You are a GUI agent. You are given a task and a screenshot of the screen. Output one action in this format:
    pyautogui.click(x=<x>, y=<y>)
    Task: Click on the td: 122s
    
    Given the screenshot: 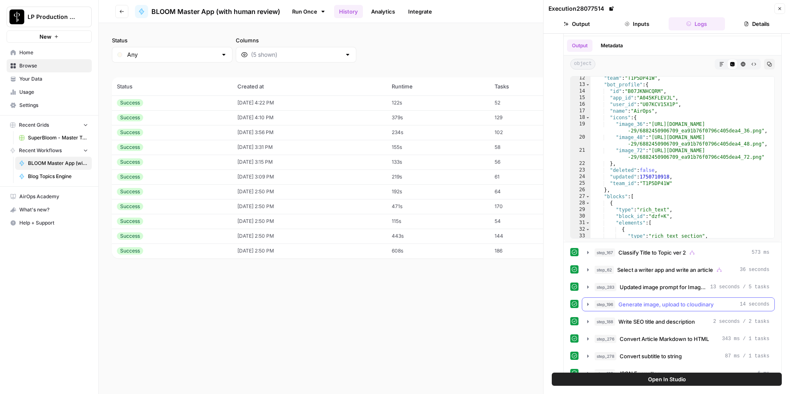 What is the action you would take?
    pyautogui.click(x=438, y=103)
    